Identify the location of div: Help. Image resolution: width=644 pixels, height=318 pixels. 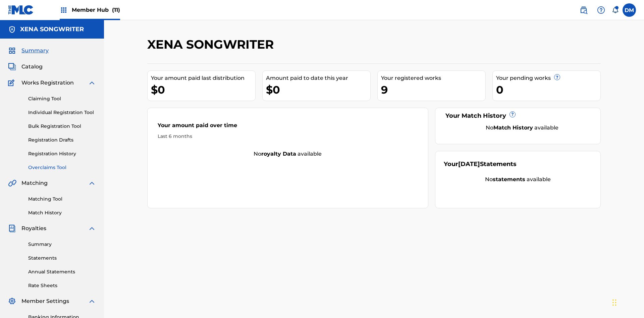
(601, 10).